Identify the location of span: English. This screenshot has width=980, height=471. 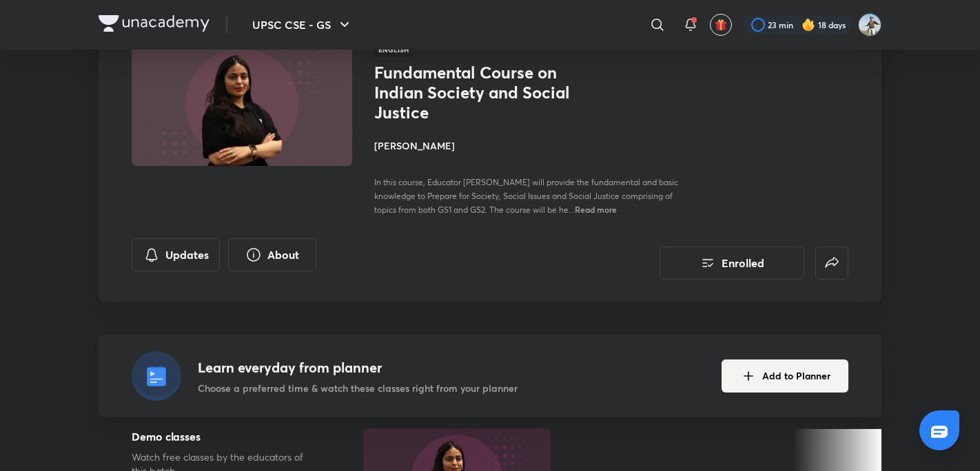
(393, 49).